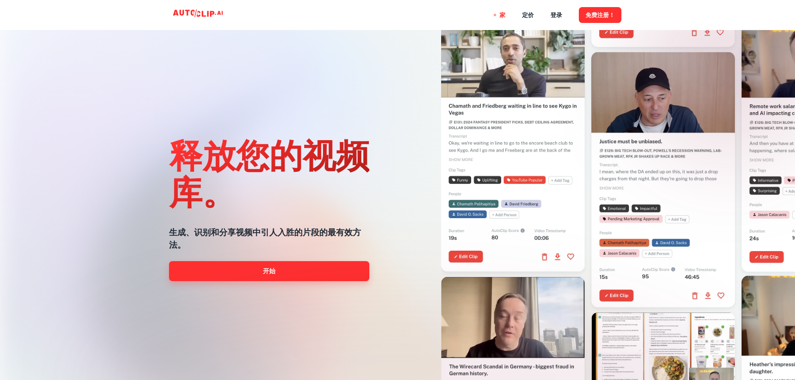  What do you see at coordinates (269, 271) in the screenshot?
I see `font: 开始` at bounding box center [269, 271].